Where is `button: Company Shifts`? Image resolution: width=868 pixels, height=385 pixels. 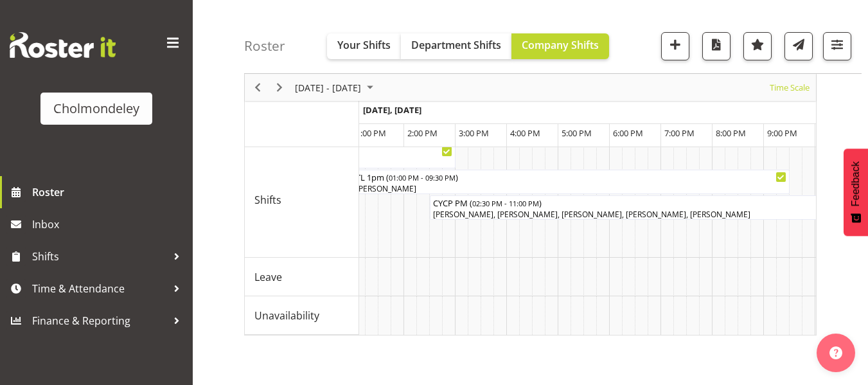 button: Company Shifts is located at coordinates (560, 46).